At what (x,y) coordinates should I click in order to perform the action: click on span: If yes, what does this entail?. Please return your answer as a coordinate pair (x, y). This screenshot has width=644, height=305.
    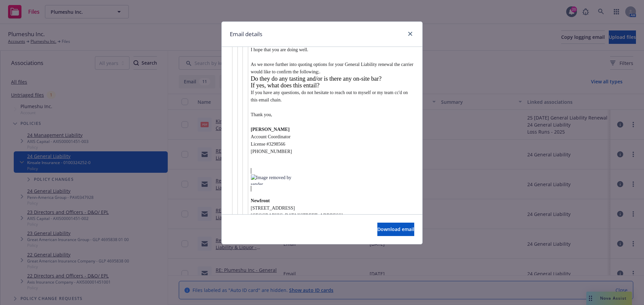
    Looking at the image, I should click on (285, 85).